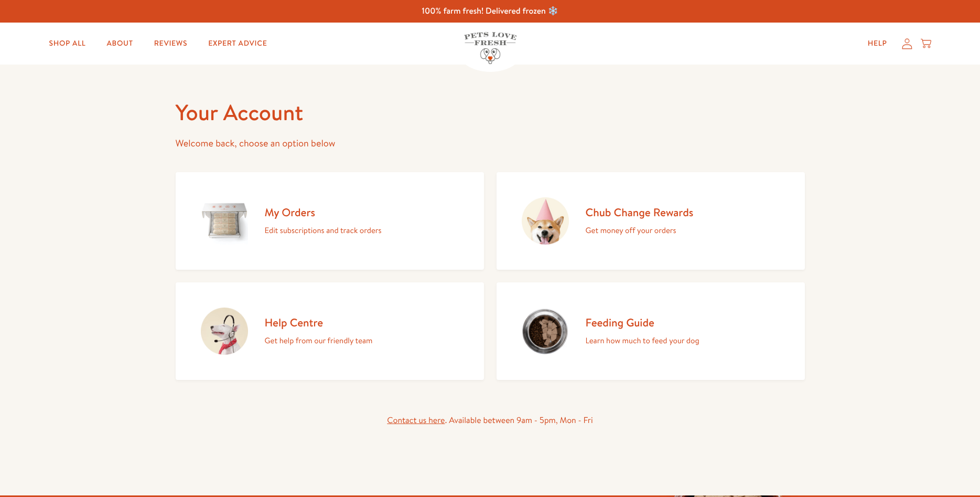 The image size is (980, 497). What do you see at coordinates (490, 421) in the screenshot?
I see `div: . Available between 9am - 5pm, Mon - Fri` at bounding box center [490, 421].